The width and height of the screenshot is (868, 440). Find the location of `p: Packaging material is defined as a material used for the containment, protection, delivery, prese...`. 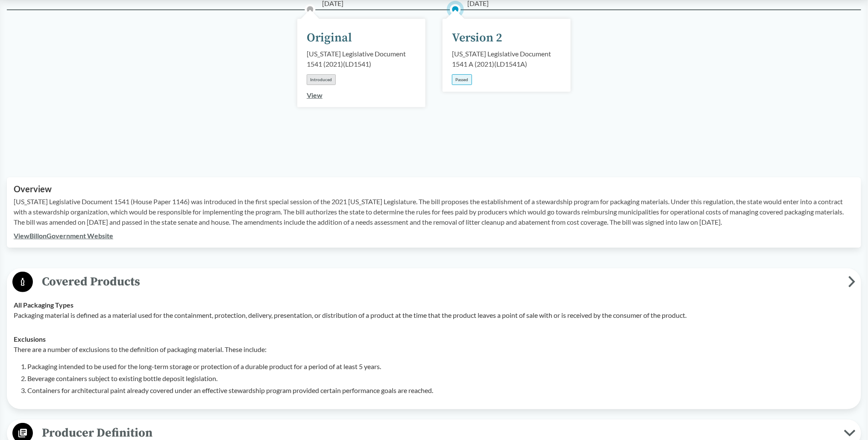

p: Packaging material is defined as a material used for the containment, protection, delivery, prese... is located at coordinates (434, 316).